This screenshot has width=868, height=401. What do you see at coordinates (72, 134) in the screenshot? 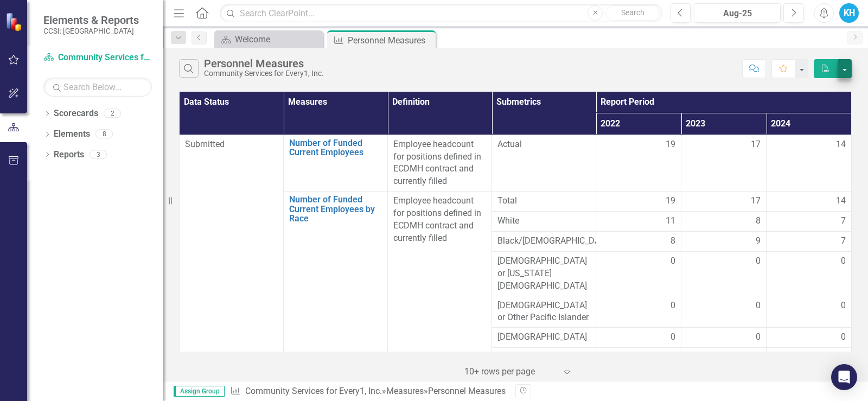
I see `a: Elements` at bounding box center [72, 134].